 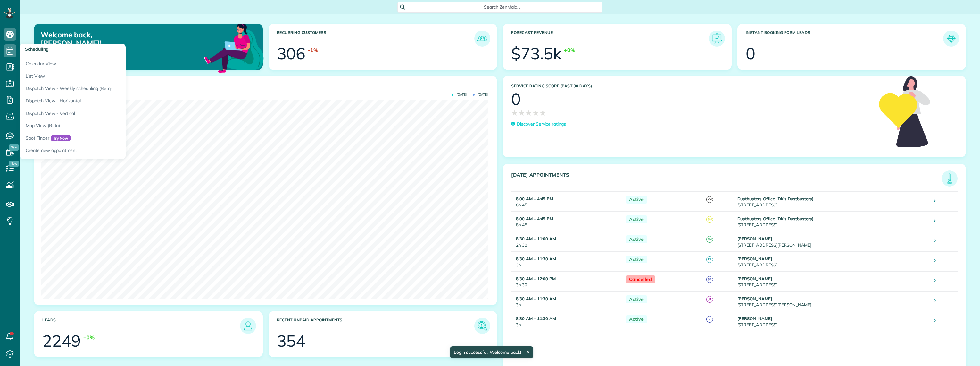 I want to click on img: dashboard_welcome-42a62b7d889689a78055ac9021e634bf52bae3f8056760290aed330b23ab8690.png, so click(x=234, y=48).